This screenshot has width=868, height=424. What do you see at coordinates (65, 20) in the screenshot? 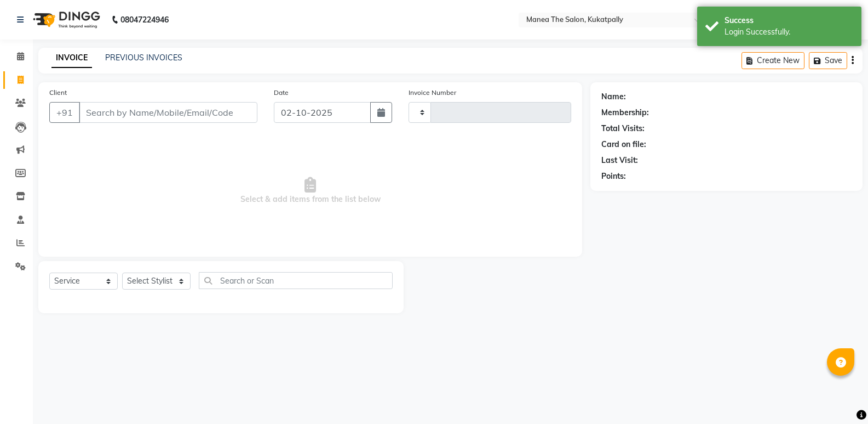
I see `img: logo` at bounding box center [65, 20].